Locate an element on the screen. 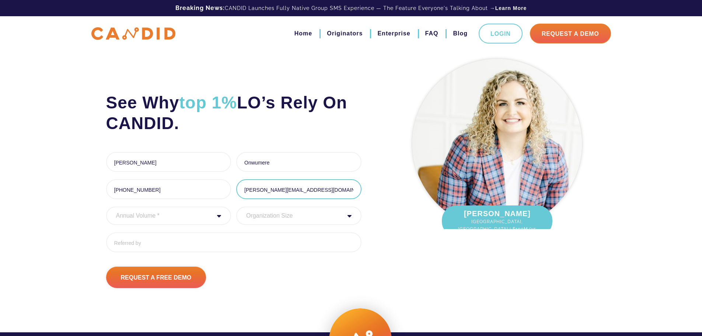  span: top 1% is located at coordinates (208, 103).